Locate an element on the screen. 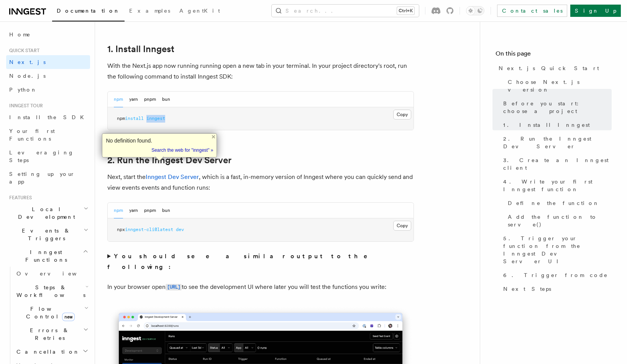 The image size is (627, 364). span: Leveraging Steps is located at coordinates (42, 156).